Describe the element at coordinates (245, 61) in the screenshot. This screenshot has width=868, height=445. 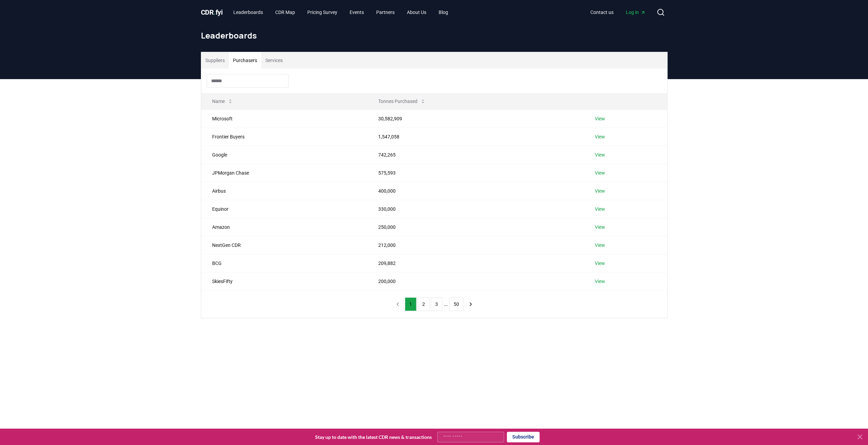
I see `button: Purchasers` at that location.